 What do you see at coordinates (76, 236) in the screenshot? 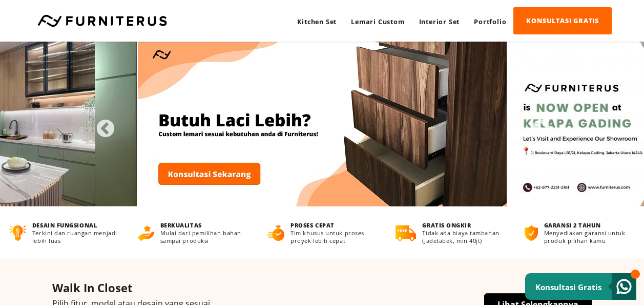
I see `p: Terkini dan ruangan menjadi lebih luas` at bounding box center [76, 236].